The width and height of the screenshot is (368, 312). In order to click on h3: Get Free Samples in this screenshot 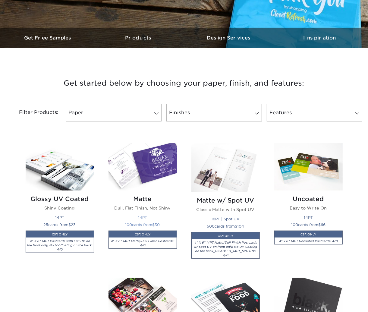, I will do `click(49, 38)`.